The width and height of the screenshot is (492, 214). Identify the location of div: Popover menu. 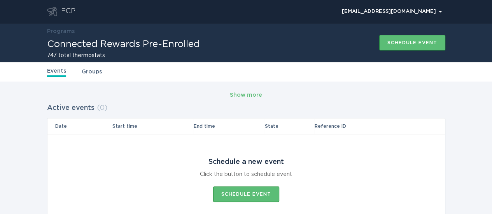
(391, 12).